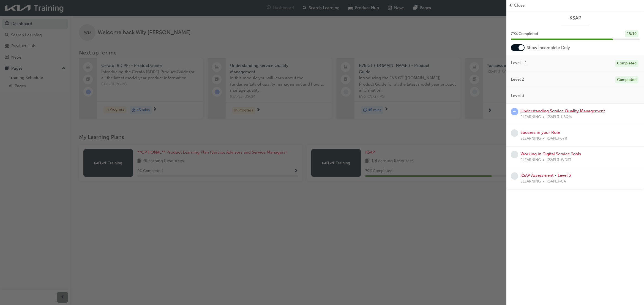 The height and width of the screenshot is (305, 644). What do you see at coordinates (517, 95) in the screenshot?
I see `span: Level 3` at bounding box center [517, 95].